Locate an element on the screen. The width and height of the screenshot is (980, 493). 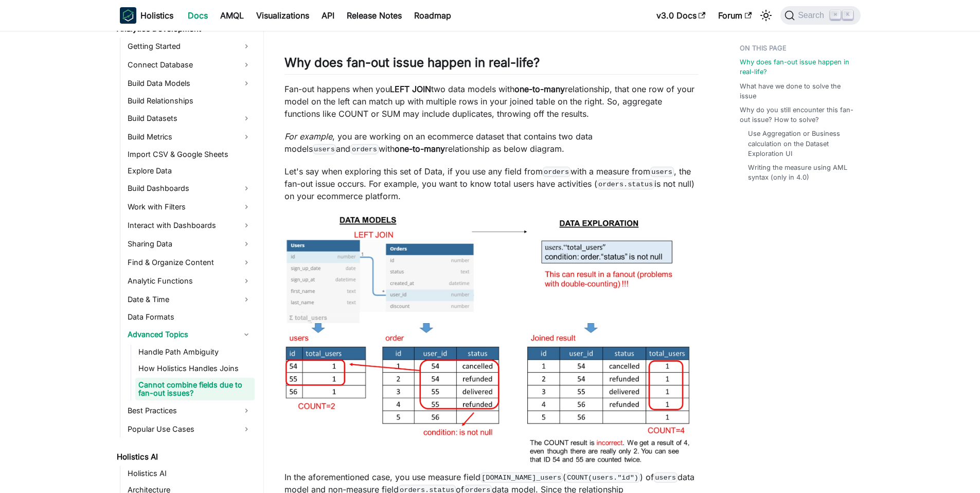
a: Why does fan-out issue happen in real-life? is located at coordinates (797, 67).